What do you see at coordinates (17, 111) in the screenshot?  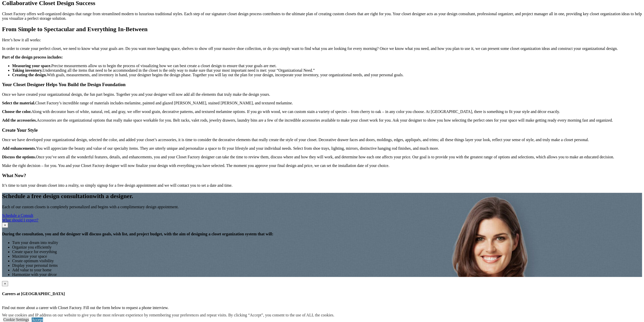 I see `strong: Choose the color.` at bounding box center [17, 111].